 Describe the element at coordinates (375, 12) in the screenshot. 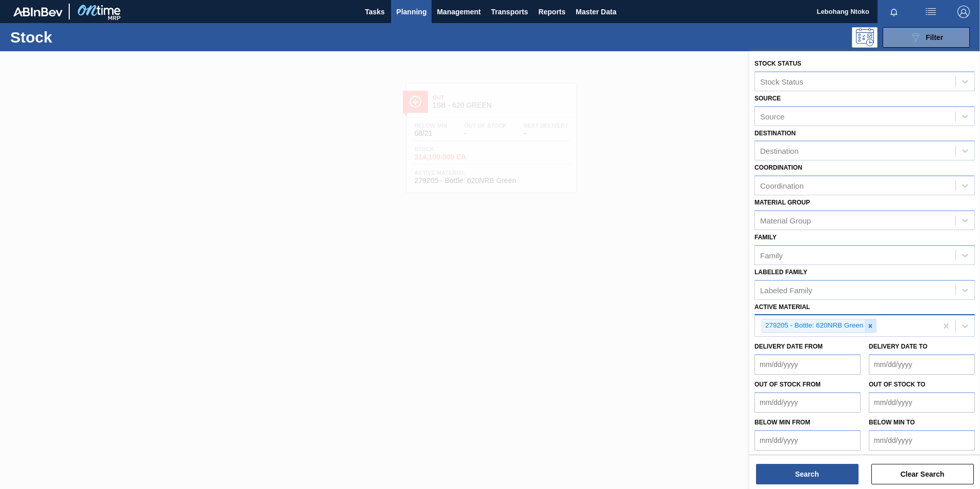

I see `span: Tasks` at that location.